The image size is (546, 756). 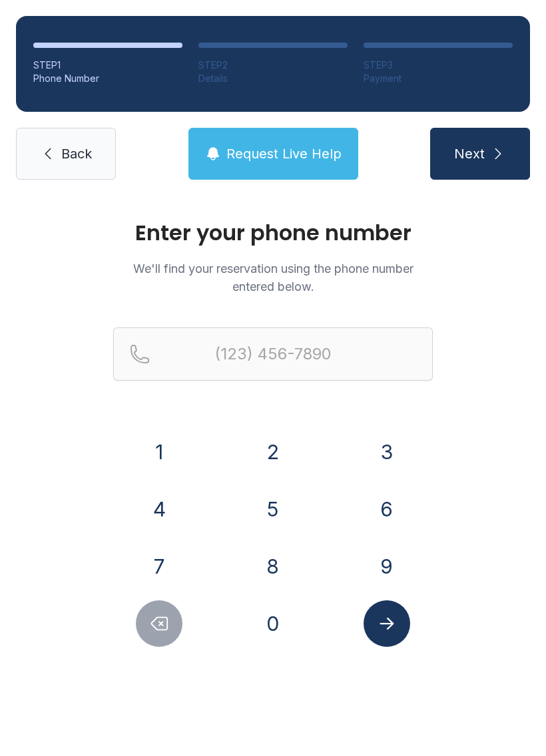 What do you see at coordinates (386, 623) in the screenshot?
I see `button: Submit lookup form` at bounding box center [386, 623].